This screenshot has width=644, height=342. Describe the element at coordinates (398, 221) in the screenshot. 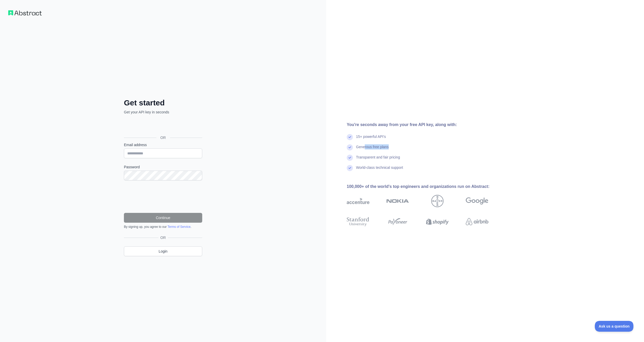

I see `img: payoneer` at that location.